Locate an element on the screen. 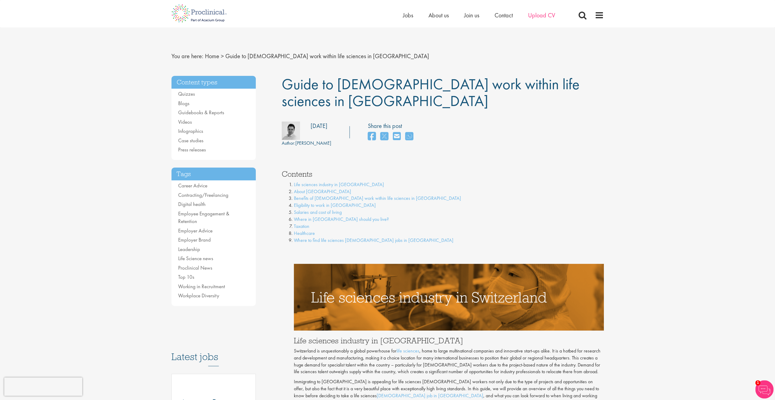  span: Join us is located at coordinates (472, 15).